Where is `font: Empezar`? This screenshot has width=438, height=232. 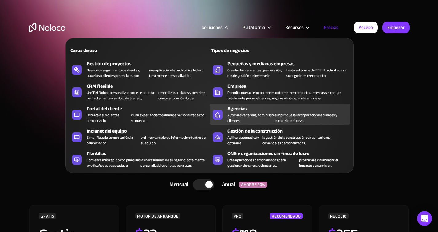
font: Empezar is located at coordinates (395, 27).